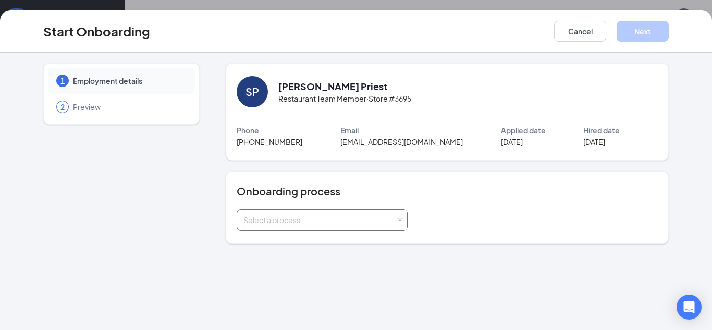 This screenshot has width=712, height=330. I want to click on span: Applied date, so click(523, 130).